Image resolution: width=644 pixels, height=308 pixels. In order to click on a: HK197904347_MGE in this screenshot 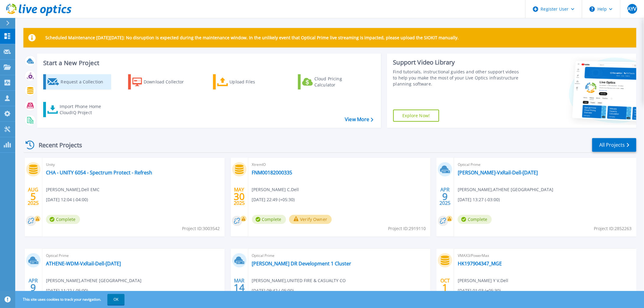, I will do `click(480, 264)`.